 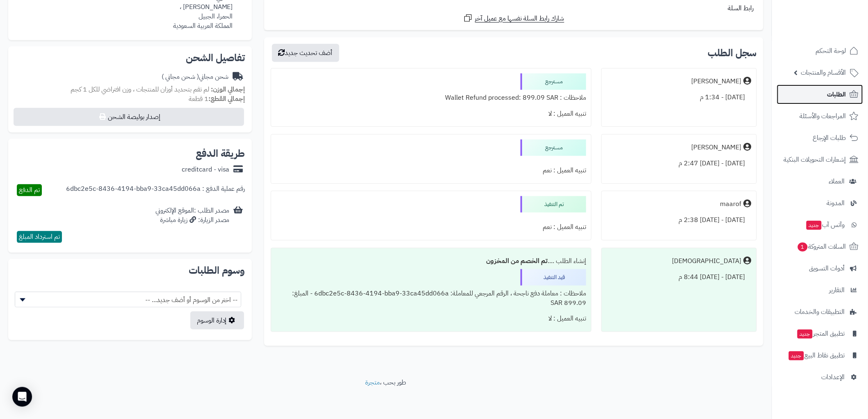 What do you see at coordinates (820, 138) in the screenshot?
I see `a: طلبات الإرجاع` at bounding box center [820, 138].